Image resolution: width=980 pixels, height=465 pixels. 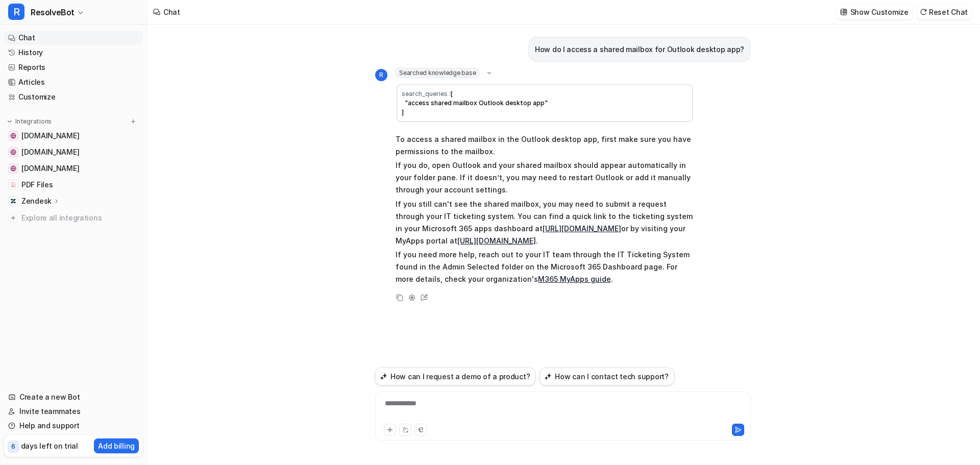 I want to click on a: History, so click(x=73, y=52).